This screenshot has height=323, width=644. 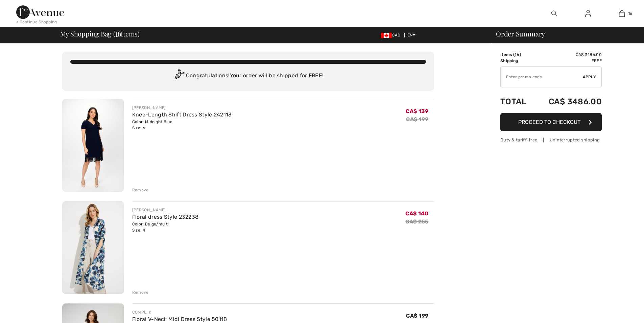 I want to click on img: 1ère Avenue, so click(x=40, y=12).